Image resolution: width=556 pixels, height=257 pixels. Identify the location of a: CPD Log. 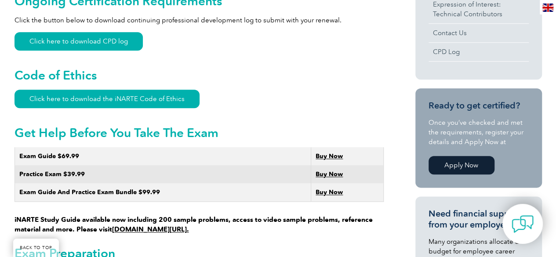
(479, 52).